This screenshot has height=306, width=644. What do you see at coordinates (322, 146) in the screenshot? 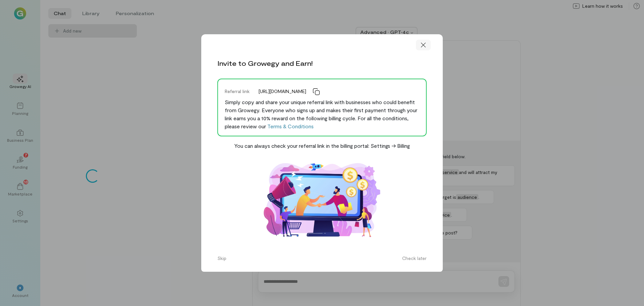
I see `div: You can always check your referral link in the billing portal: Settings -> Billing` at bounding box center [322, 146].